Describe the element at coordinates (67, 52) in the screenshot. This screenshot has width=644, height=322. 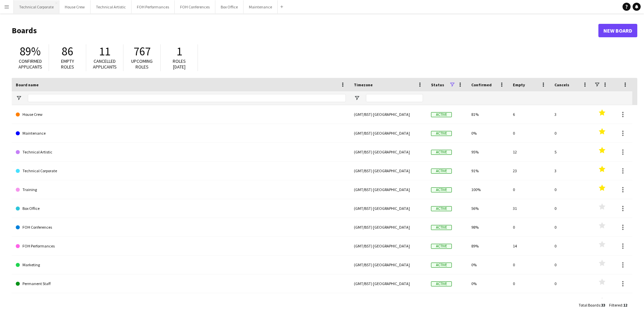
I see `span: 86` at that location.